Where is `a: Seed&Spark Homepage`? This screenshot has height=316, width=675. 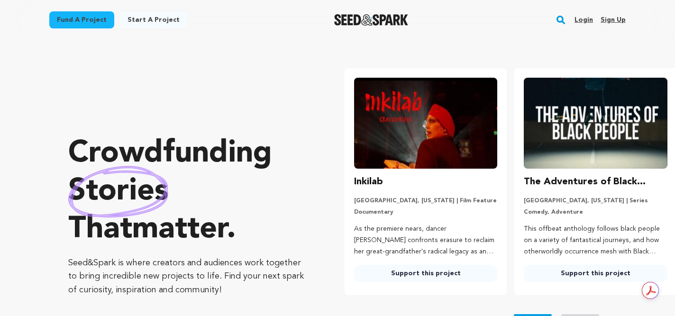
a: Seed&Spark Homepage is located at coordinates (371, 20).